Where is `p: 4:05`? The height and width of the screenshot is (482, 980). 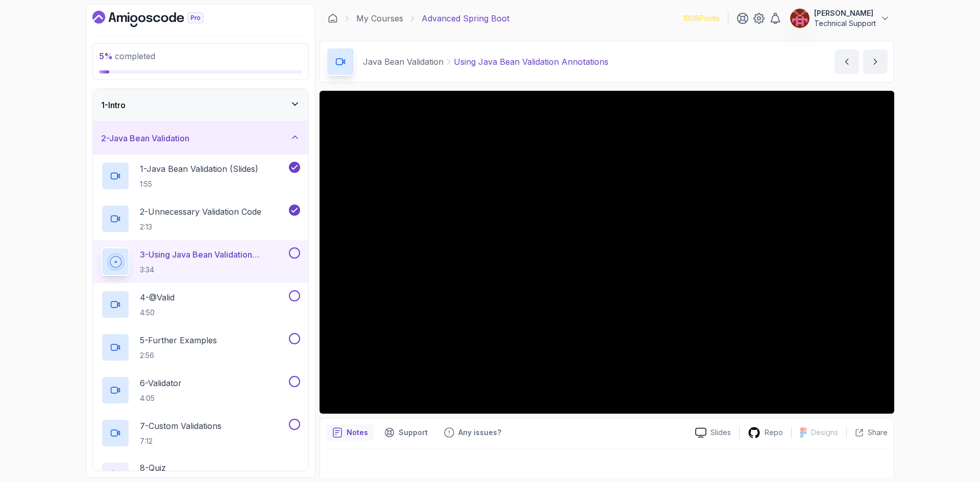 p: 4:05 is located at coordinates (161, 399).